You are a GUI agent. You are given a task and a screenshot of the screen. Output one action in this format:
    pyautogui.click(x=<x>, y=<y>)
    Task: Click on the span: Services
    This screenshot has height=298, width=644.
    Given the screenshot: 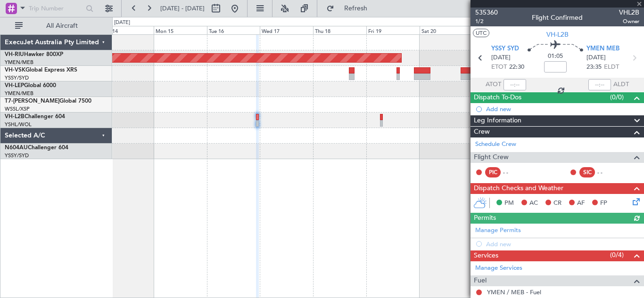 What is the action you would take?
    pyautogui.click(x=486, y=256)
    